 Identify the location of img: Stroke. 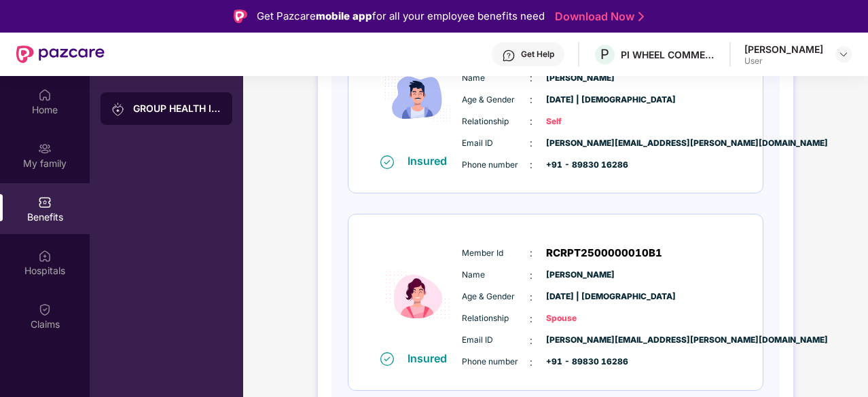
(641, 17).